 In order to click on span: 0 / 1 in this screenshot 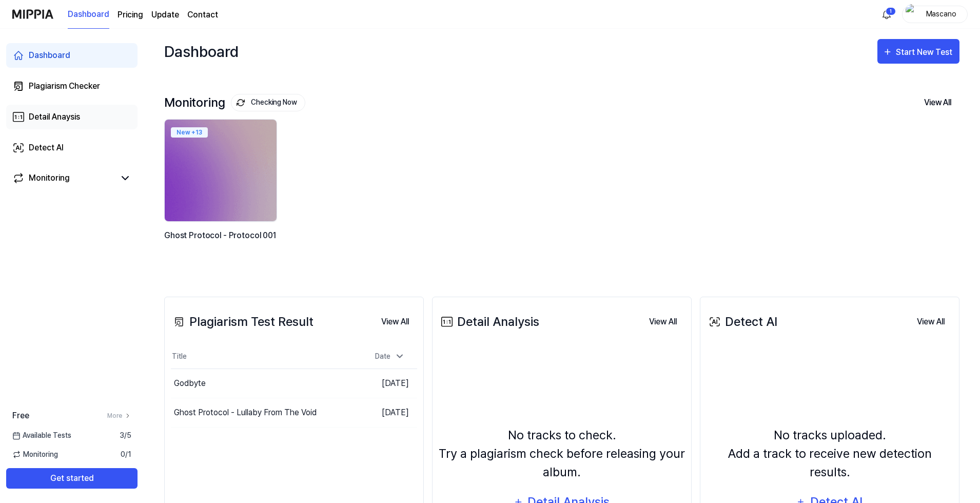, I will do `click(126, 454)`.